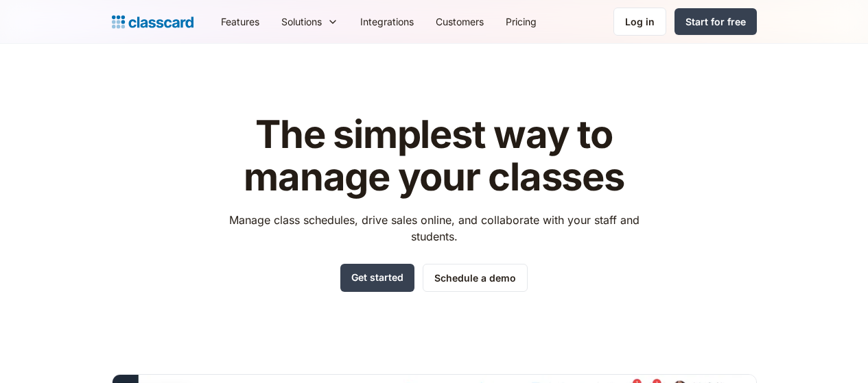 The image size is (868, 383). Describe the element at coordinates (387, 21) in the screenshot. I see `a: Integrations` at that location.